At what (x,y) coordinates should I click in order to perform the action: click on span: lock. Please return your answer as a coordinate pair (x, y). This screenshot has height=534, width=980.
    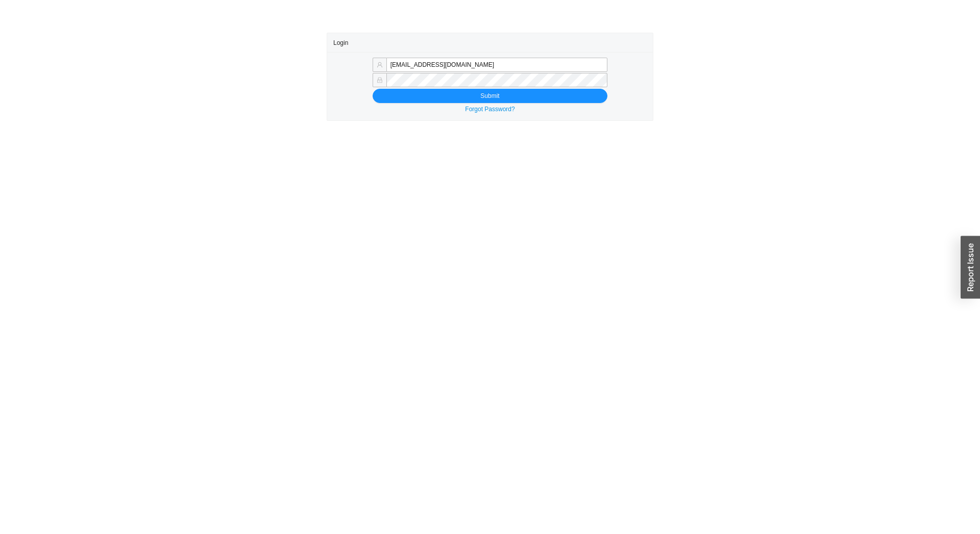
    Looking at the image, I should click on (380, 80).